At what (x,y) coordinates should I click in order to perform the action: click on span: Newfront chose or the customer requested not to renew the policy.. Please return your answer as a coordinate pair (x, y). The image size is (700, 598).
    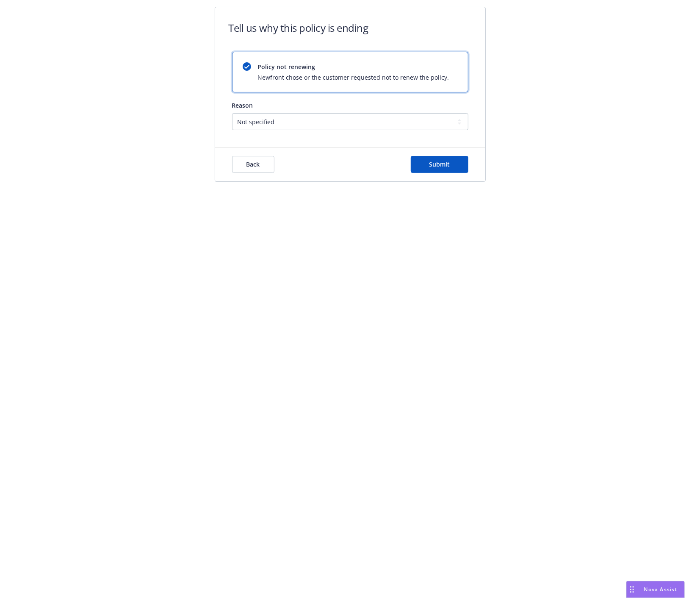
    Looking at the image, I should click on (354, 77).